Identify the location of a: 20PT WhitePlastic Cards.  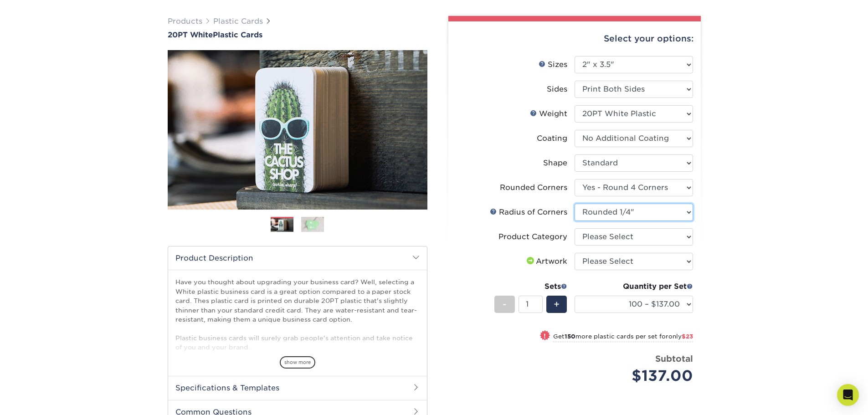
(298, 34).